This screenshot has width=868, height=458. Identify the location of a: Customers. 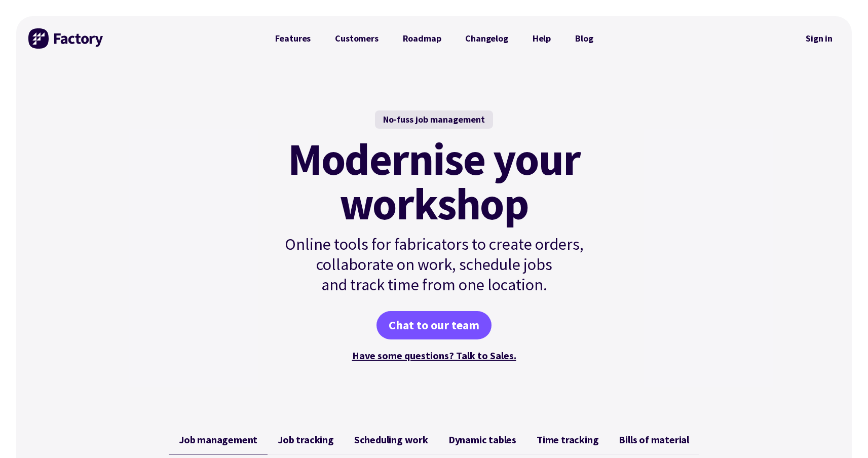
(356, 39).